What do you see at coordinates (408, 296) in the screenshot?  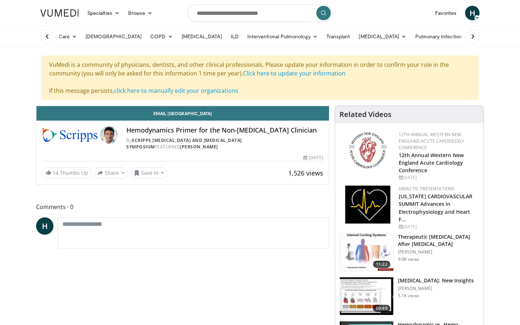 I see `p: 5.1K views` at bounding box center [408, 296].